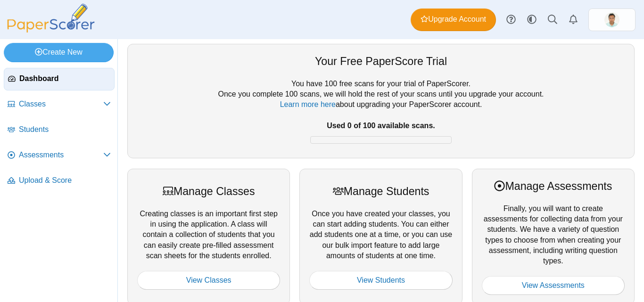  Describe the element at coordinates (553, 285) in the screenshot. I see `a: View Assessments` at that location.